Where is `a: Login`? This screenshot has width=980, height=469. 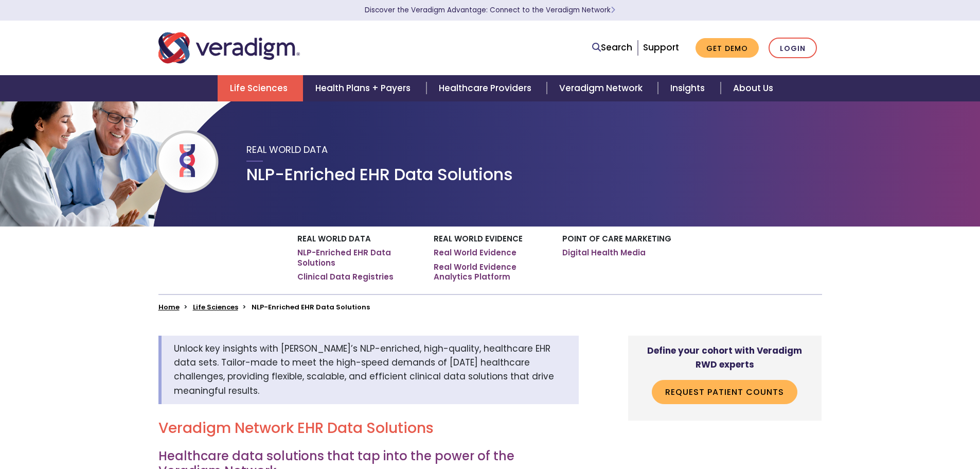
a: Login is located at coordinates (793, 48).